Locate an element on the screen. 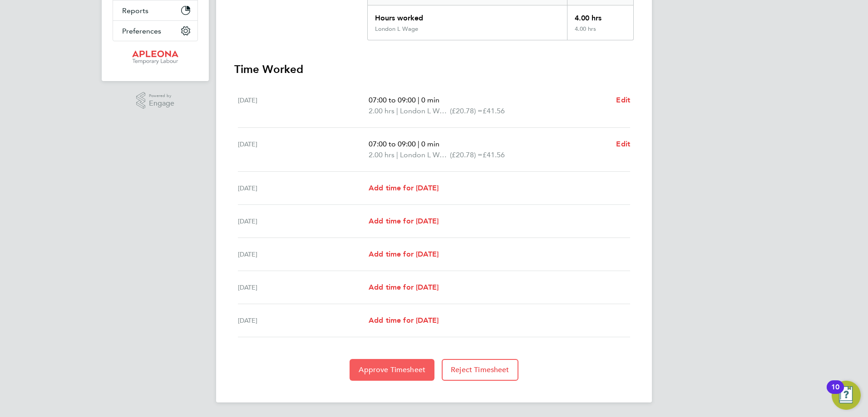 The image size is (868, 417). div: London L Wage is located at coordinates (396, 29).